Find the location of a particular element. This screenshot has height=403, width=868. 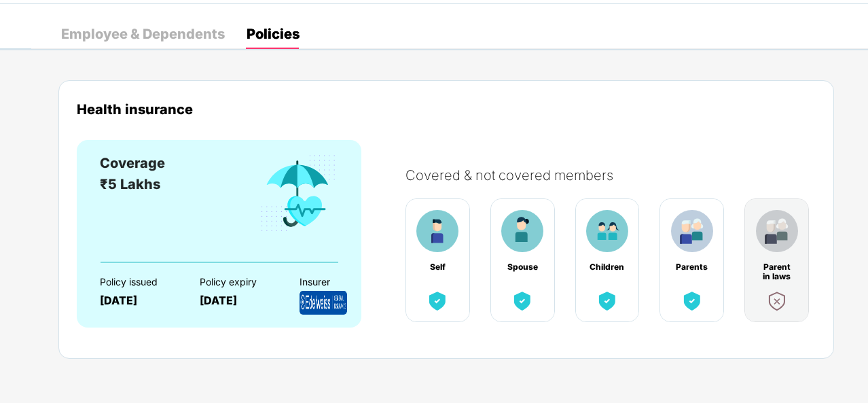

div: Children is located at coordinates (608, 267).